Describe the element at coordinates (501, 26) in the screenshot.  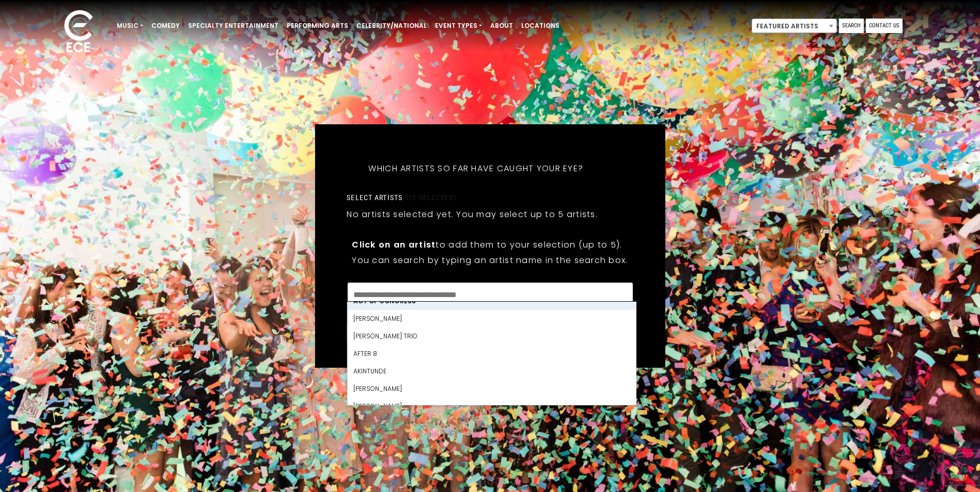
I see `a: About` at that location.